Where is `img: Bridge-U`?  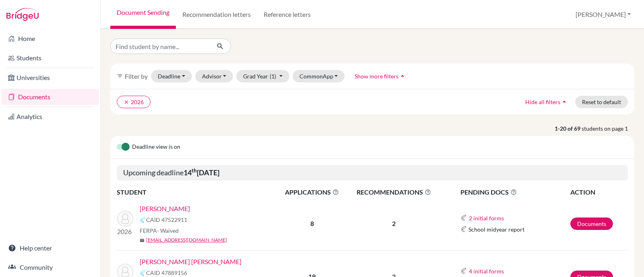
img: Bridge-U is located at coordinates (23, 15).